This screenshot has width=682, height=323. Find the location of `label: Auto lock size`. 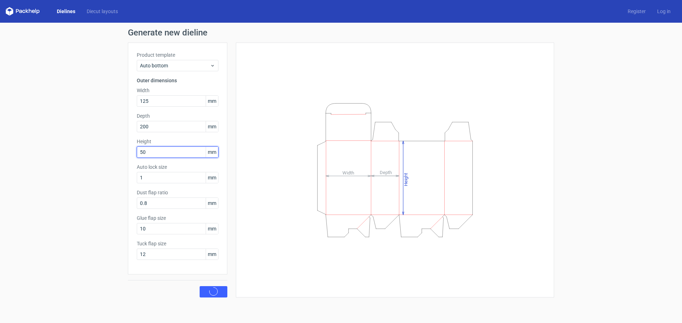

label: Auto lock size is located at coordinates (178, 167).